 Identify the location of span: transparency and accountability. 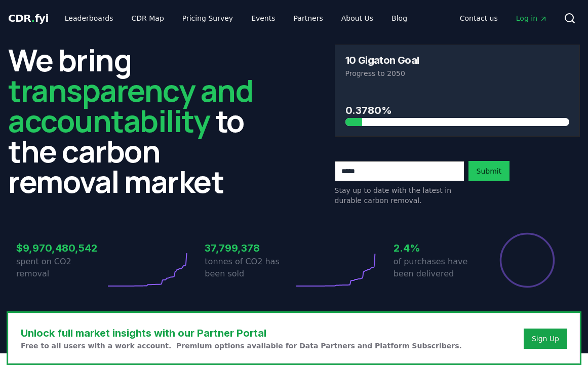
(130, 106).